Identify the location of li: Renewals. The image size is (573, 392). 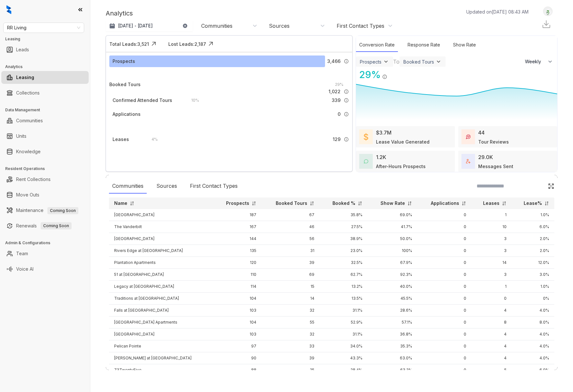
(45, 226).